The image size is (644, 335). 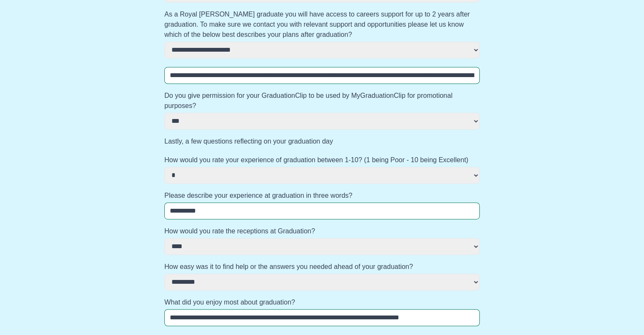 I want to click on label: Please describe your experience at graduation in three words?, so click(x=322, y=196).